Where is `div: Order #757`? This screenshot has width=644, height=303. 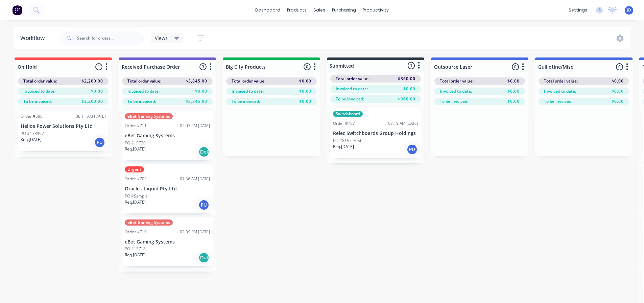 div: Order #757 is located at coordinates (344, 123).